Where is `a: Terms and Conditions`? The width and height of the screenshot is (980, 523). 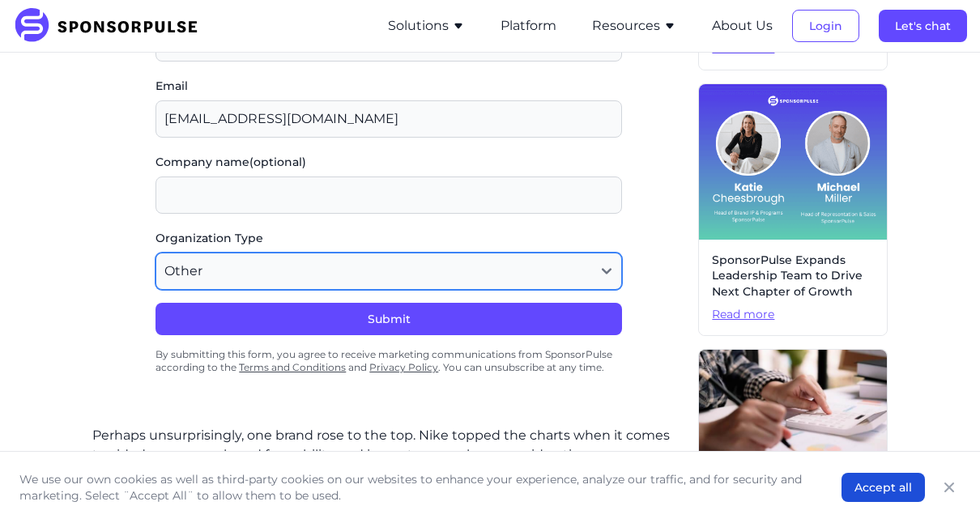
a: Terms and Conditions is located at coordinates (292, 367).